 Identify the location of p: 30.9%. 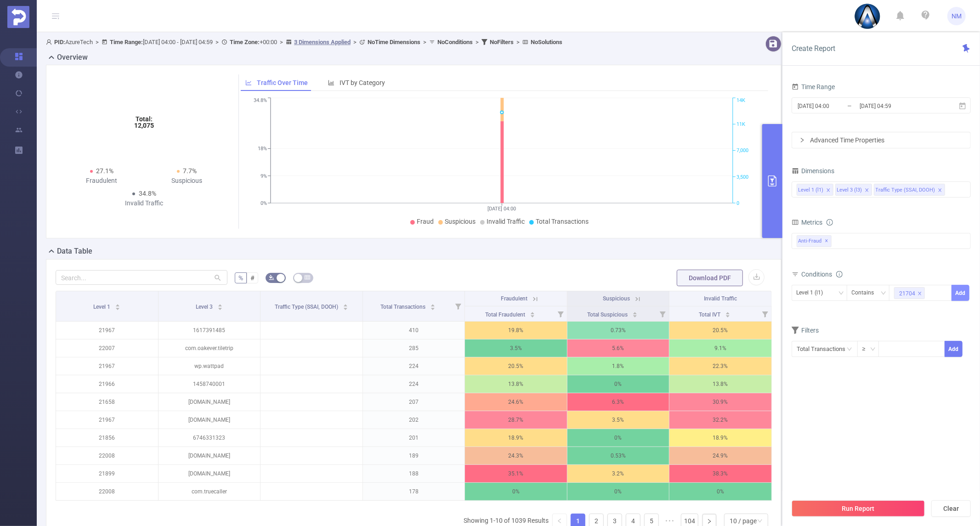
(721, 402).